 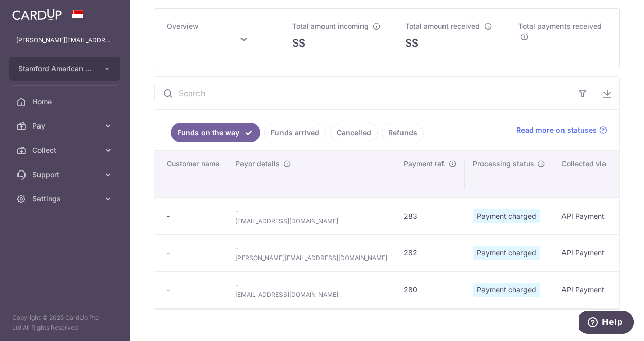 I want to click on th: Payor details, so click(x=312, y=174).